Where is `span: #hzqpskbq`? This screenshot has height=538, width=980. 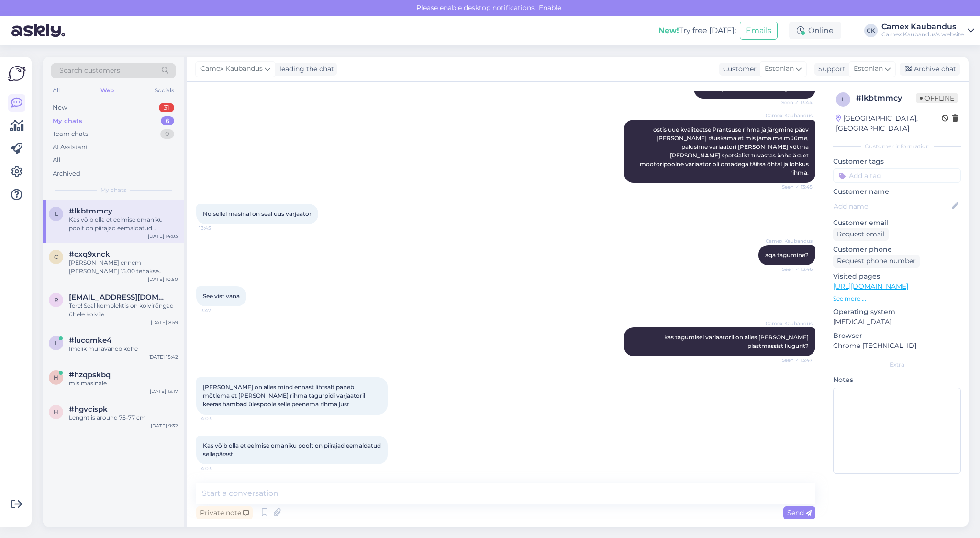 span: #hzqpskbq is located at coordinates (90, 375).